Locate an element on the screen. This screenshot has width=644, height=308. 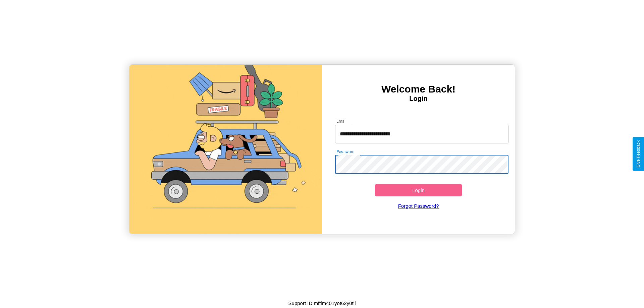
label: Password is located at coordinates (345, 152).